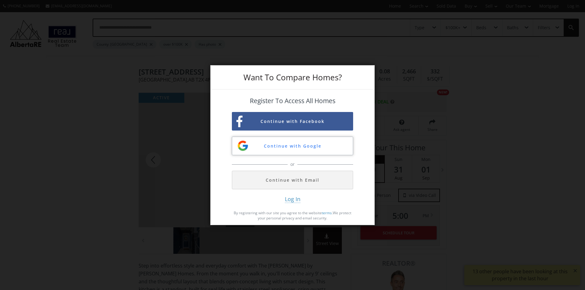 Image resolution: width=585 pixels, height=290 pixels. I want to click on button: Continue with Google, so click(292, 146).